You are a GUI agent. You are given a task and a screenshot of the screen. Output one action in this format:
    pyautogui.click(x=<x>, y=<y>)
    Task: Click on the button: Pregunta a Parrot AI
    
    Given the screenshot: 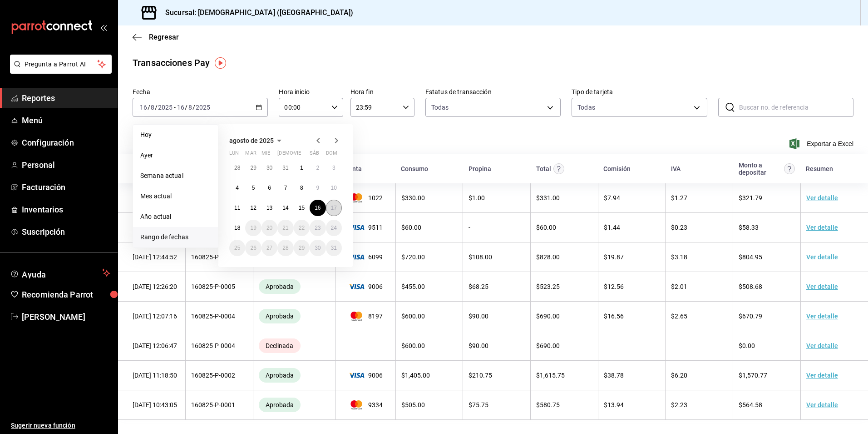 What is the action you would take?
    pyautogui.click(x=61, y=64)
    